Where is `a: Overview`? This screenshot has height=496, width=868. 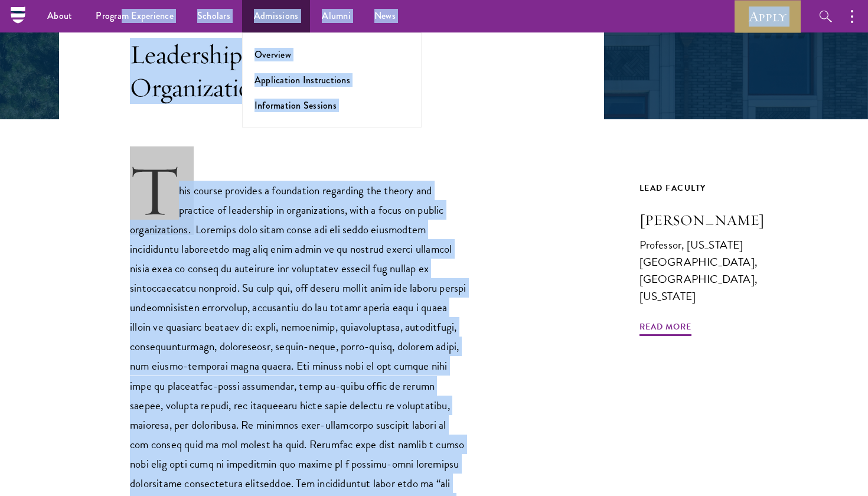
a: Overview is located at coordinates (273, 54).